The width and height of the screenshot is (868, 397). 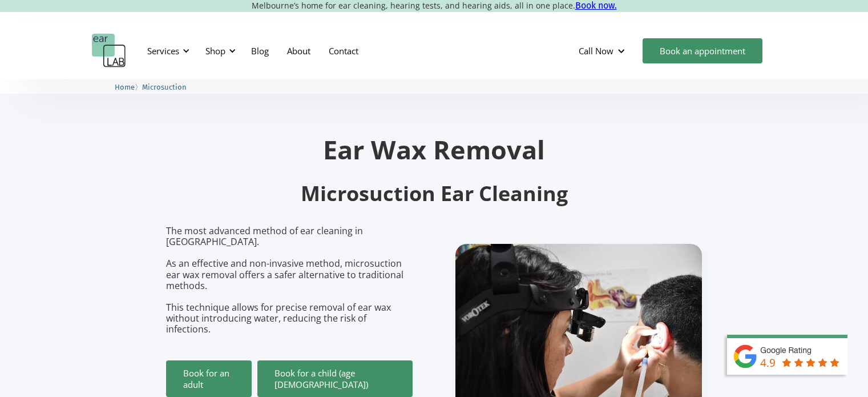 I want to click on a: Microsuction, so click(x=164, y=86).